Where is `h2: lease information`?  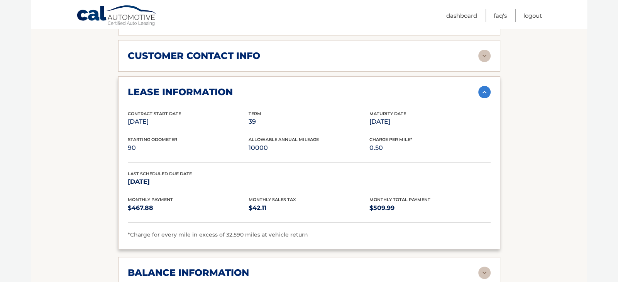
h2: lease information is located at coordinates (180, 92).